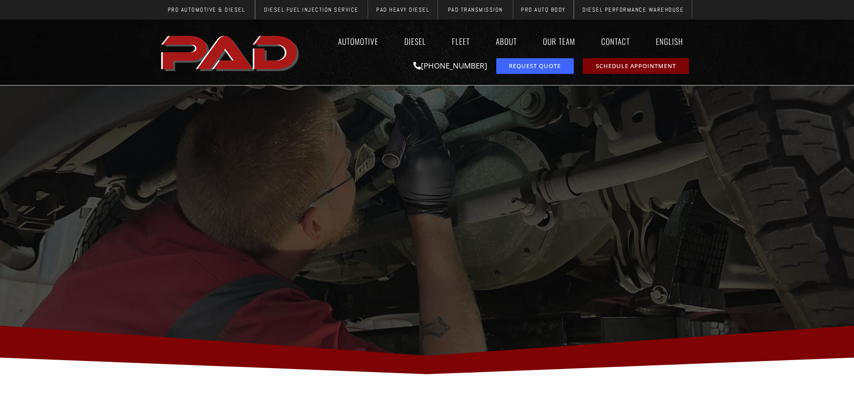 Image resolution: width=854 pixels, height=408 pixels. I want to click on img: The image shows the word "PAD" in bold, red, uppercase letters with a slight shadow effect., so click(231, 52).